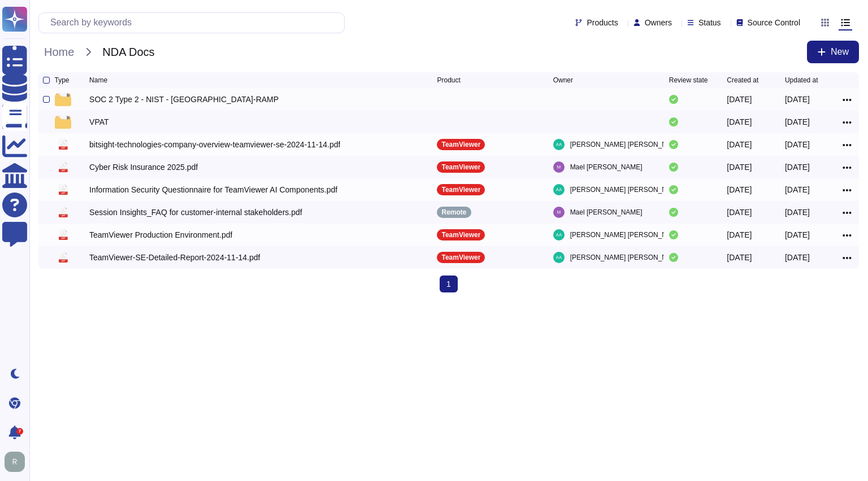  I want to click on button: New, so click(833, 52).